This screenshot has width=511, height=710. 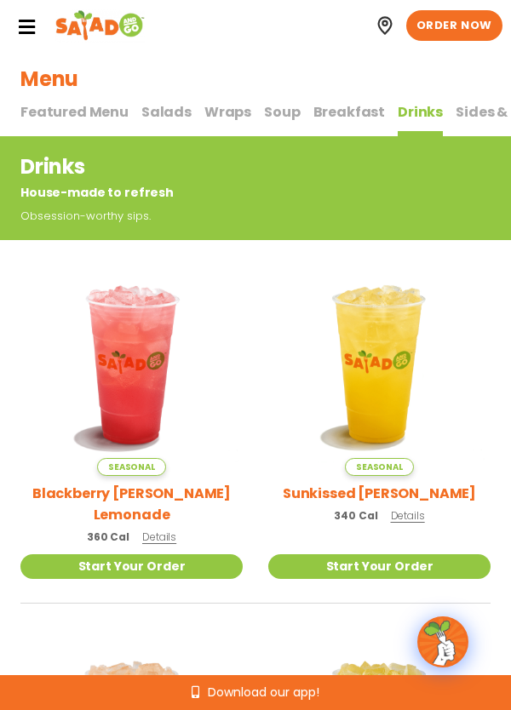 What do you see at coordinates (443, 642) in the screenshot?
I see `img: wpChatIcon` at bounding box center [443, 642].